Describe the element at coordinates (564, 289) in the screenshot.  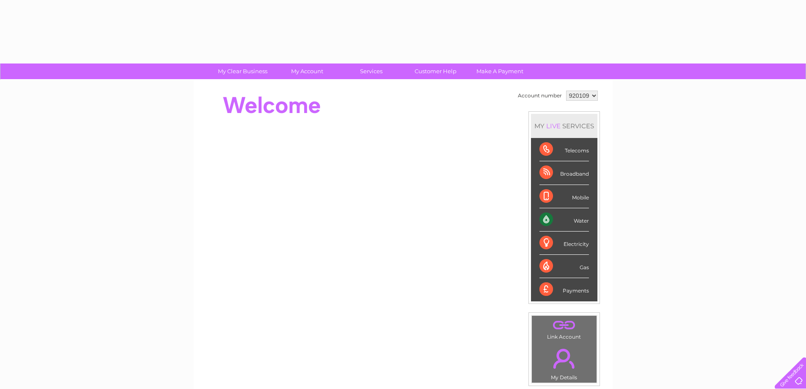
I see `div: Payments` at that location.